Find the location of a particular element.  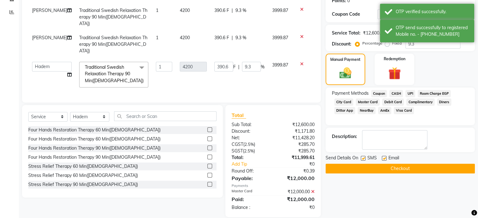

div: Payments is located at coordinates (273, 186).